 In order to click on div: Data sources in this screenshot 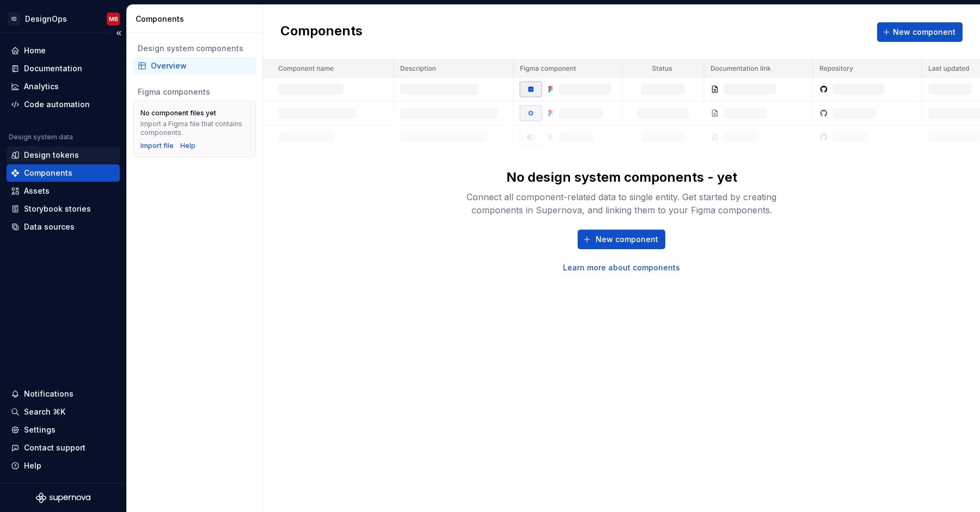, I will do `click(49, 226)`.